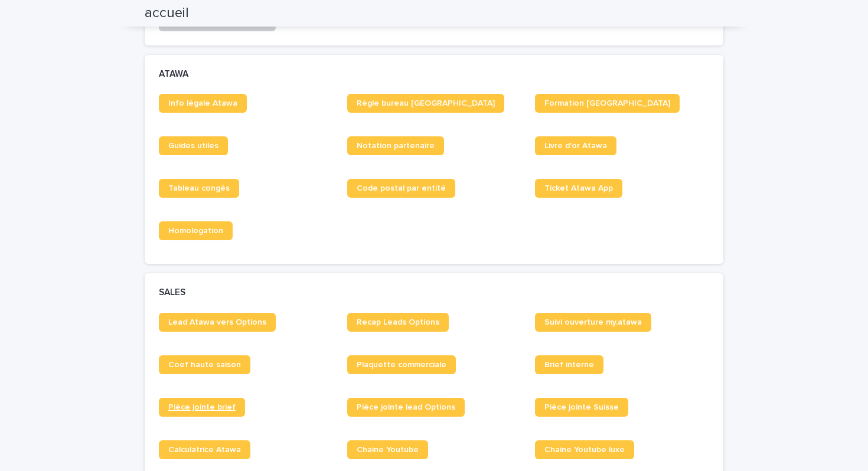  What do you see at coordinates (396, 146) in the screenshot?
I see `span: Notation partenaire` at bounding box center [396, 146].